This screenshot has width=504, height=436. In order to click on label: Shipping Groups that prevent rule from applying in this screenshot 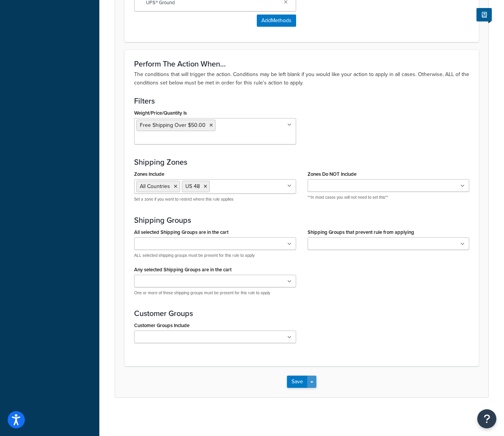, I will do `click(361, 232)`.